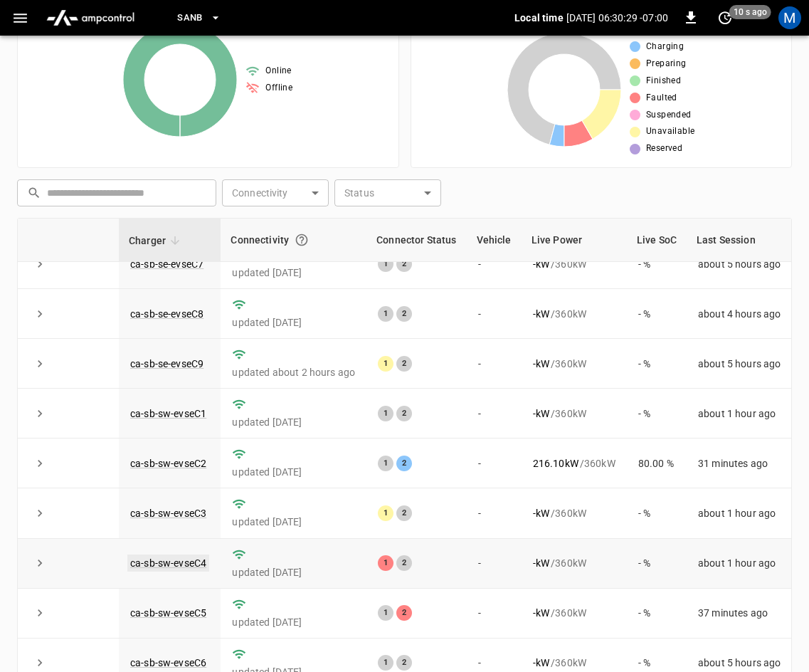 Image resolution: width=809 pixels, height=672 pixels. I want to click on p: updated about 2 hours ago, so click(293, 372).